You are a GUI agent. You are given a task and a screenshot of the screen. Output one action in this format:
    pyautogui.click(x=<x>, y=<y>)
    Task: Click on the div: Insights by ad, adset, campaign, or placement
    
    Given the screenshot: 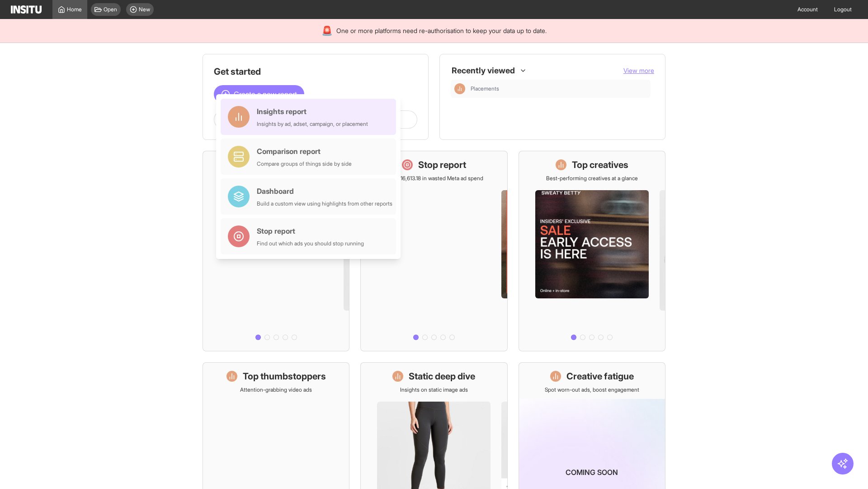 What is the action you would take?
    pyautogui.click(x=312, y=124)
    